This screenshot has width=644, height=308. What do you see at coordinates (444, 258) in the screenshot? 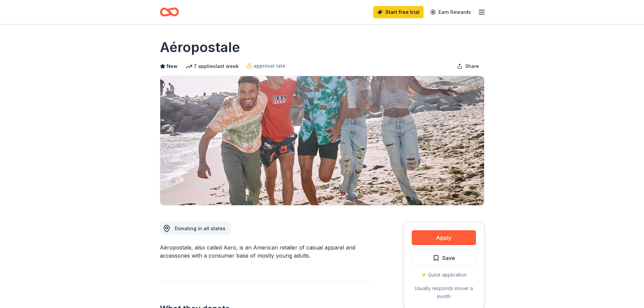
I see `button: Save` at bounding box center [444, 258].